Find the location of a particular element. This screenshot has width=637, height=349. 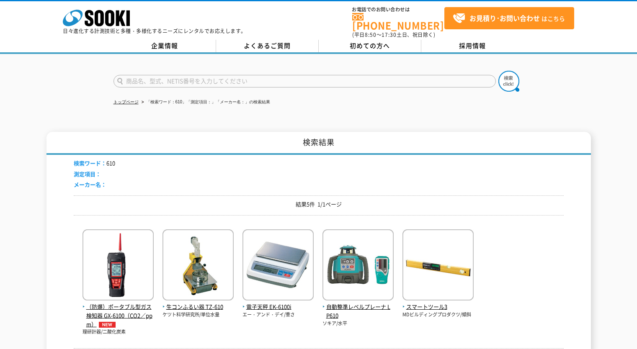

strong: お見積り･お問い合わせ is located at coordinates (504, 18).